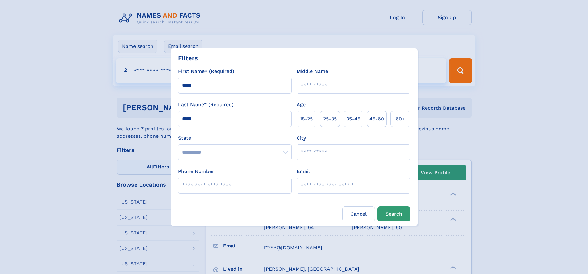 The width and height of the screenshot is (588, 274). Describe the element at coordinates (188, 58) in the screenshot. I see `div: Filters` at that location.